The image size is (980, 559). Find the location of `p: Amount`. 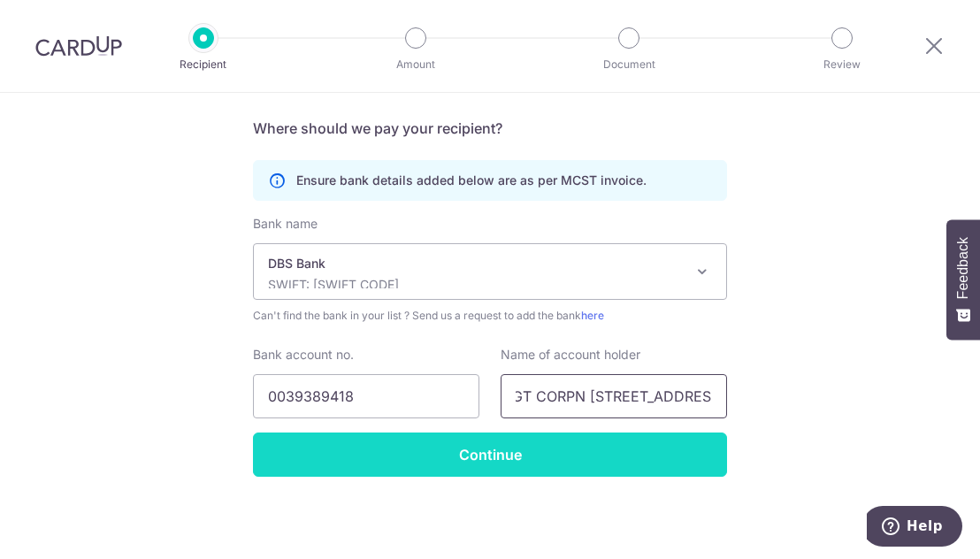

p: Amount is located at coordinates (416, 65).